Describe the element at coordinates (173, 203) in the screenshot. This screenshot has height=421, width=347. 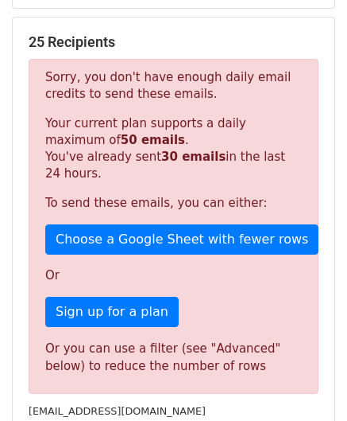
I see `p: To send these emails, you can either:` at that location.